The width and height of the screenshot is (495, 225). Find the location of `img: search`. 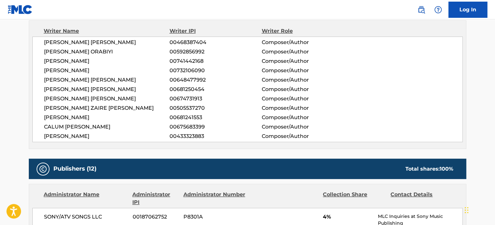

img: search is located at coordinates (421, 10).